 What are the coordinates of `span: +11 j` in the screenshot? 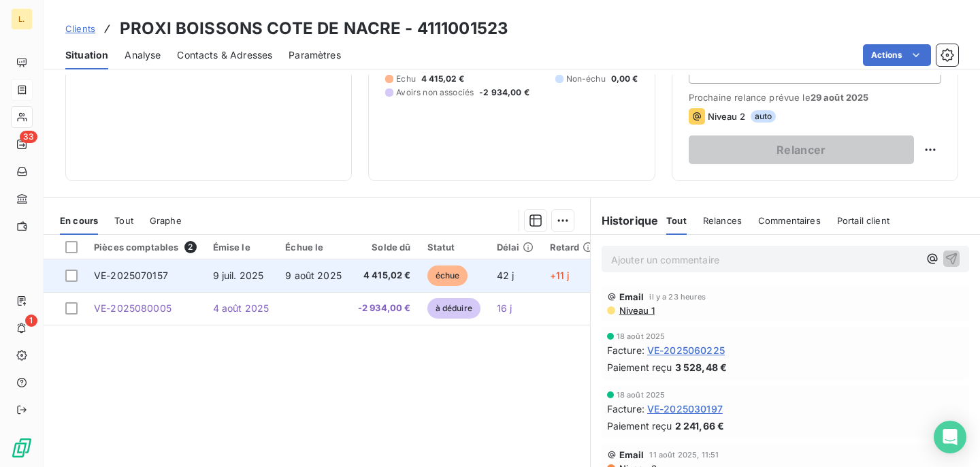 It's located at (560, 275).